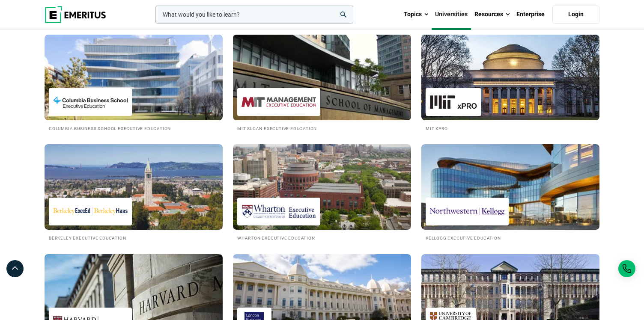  What do you see at coordinates (467, 211) in the screenshot?
I see `img: Kellogg Executive Education` at bounding box center [467, 211].